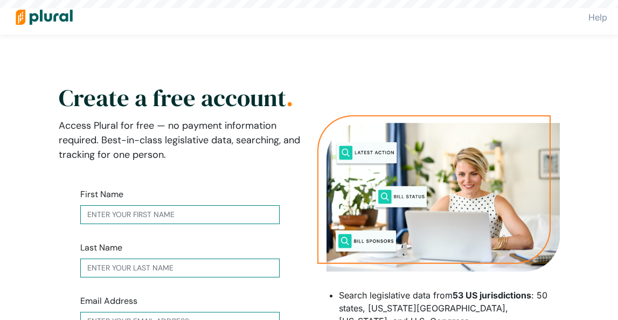 This screenshot has height=320, width=618. What do you see at coordinates (180, 98) in the screenshot?
I see `h2: Create a free account` at bounding box center [180, 98].